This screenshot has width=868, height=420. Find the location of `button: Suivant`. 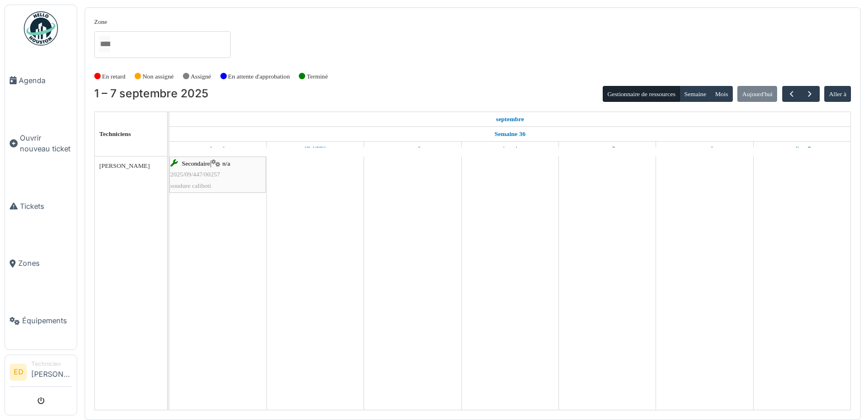

button: Suivant is located at coordinates (809, 94).